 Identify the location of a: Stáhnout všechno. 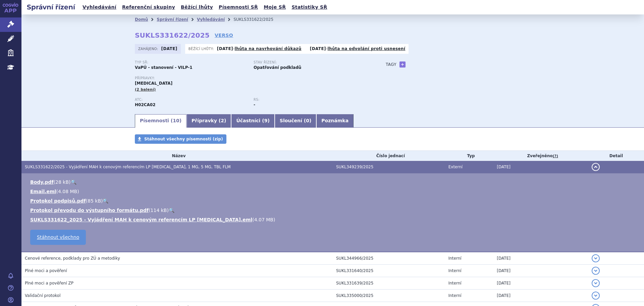
(58, 237).